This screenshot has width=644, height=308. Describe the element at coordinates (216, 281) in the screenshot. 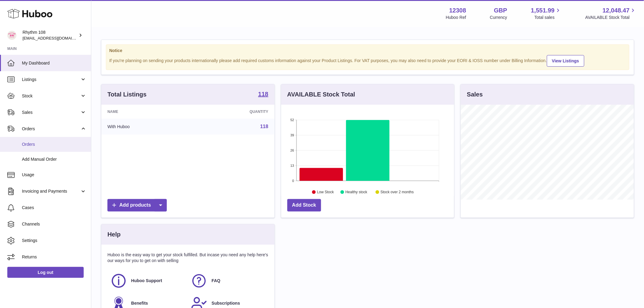

I see `span: FAQ` at that location.